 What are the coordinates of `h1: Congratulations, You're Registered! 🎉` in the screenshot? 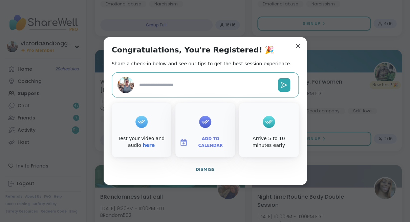 It's located at (193, 50).